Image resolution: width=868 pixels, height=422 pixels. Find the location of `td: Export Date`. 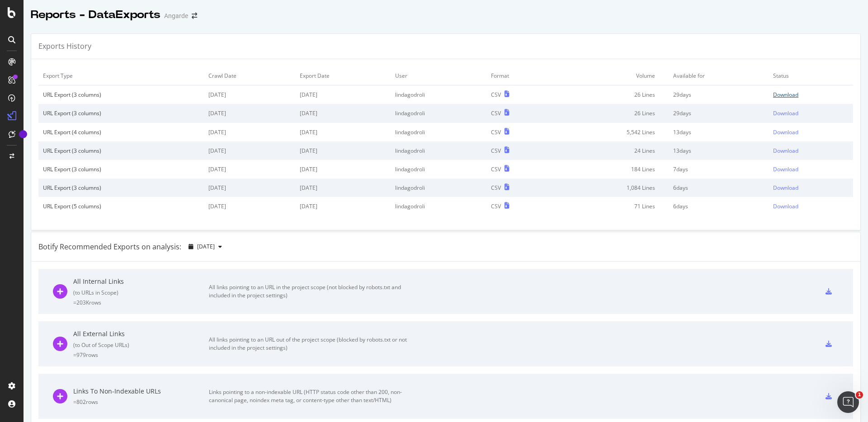

td: Export Date is located at coordinates (343, 76).